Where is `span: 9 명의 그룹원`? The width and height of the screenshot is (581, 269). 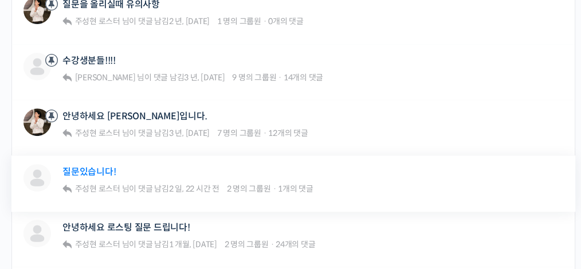 span: 9 명의 그룹원 is located at coordinates (254, 77).